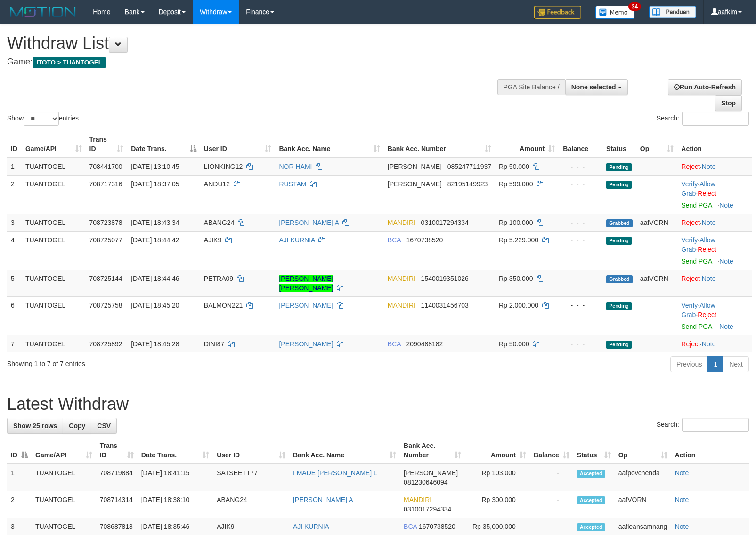 The height and width of the screenshot is (535, 756). What do you see at coordinates (594, 87) in the screenshot?
I see `span: None selected` at bounding box center [594, 87].